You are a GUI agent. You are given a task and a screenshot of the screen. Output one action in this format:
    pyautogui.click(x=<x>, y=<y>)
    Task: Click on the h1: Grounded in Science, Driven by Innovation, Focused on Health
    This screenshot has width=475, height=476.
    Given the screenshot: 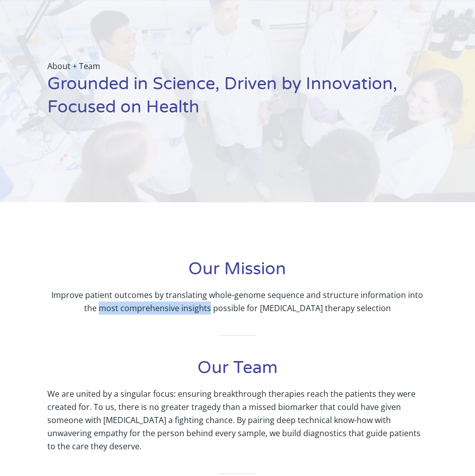 What is the action you would take?
    pyautogui.click(x=237, y=99)
    